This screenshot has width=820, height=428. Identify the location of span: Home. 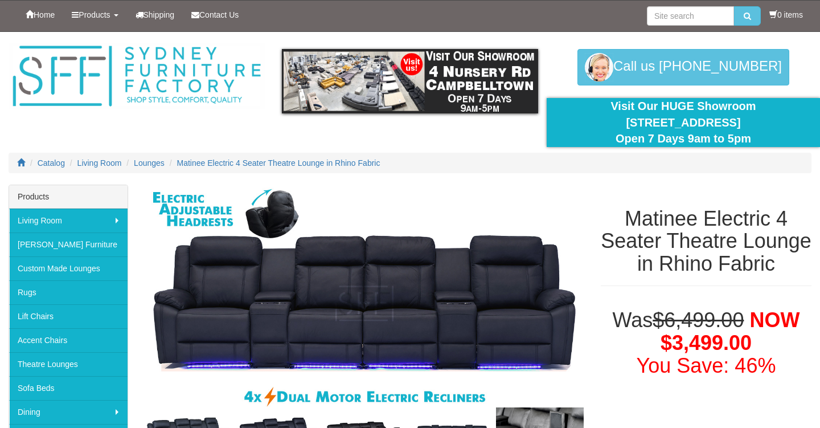
(44, 15).